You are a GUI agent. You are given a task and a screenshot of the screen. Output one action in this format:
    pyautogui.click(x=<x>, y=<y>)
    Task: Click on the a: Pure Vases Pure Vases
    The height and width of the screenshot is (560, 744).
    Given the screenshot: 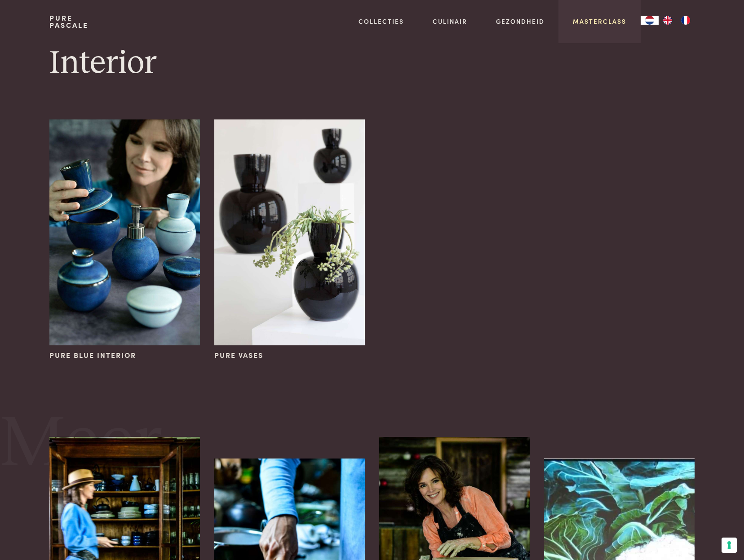 What is the action you would take?
    pyautogui.click(x=290, y=240)
    